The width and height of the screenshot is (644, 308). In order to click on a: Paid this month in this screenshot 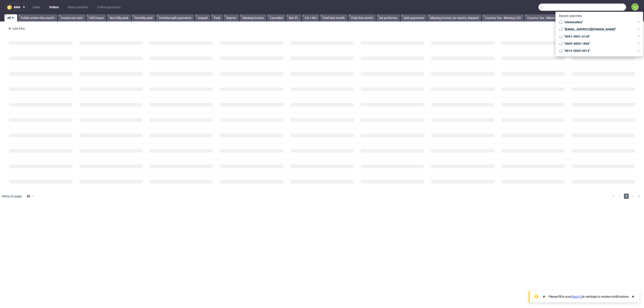, I will do `click(362, 18)`.